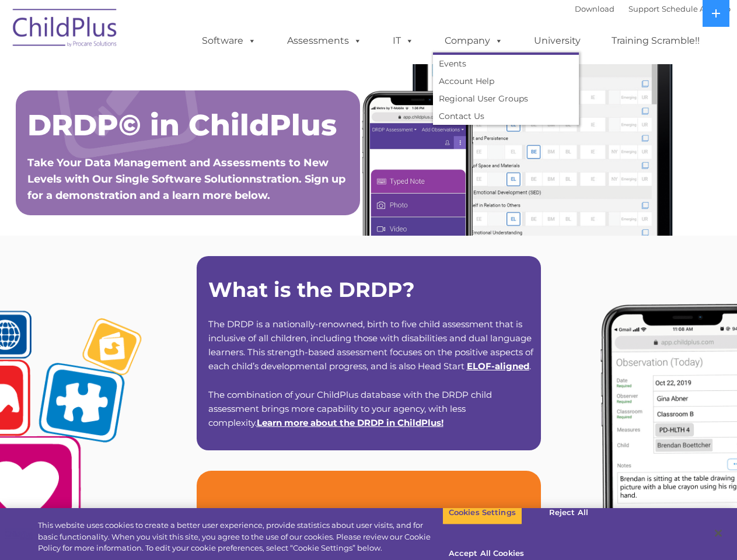 This screenshot has height=560, width=737. I want to click on a: Regional User Groups, so click(506, 98).